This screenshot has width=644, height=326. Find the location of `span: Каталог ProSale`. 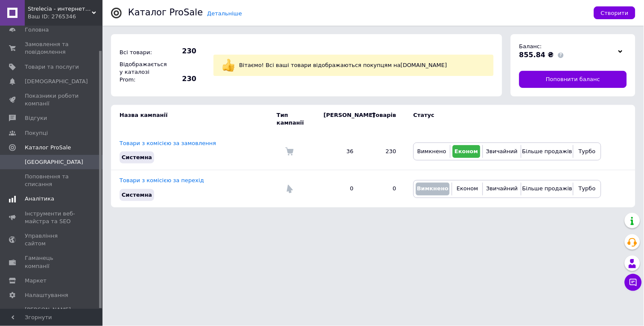

span: Каталог ProSale is located at coordinates (48, 148).